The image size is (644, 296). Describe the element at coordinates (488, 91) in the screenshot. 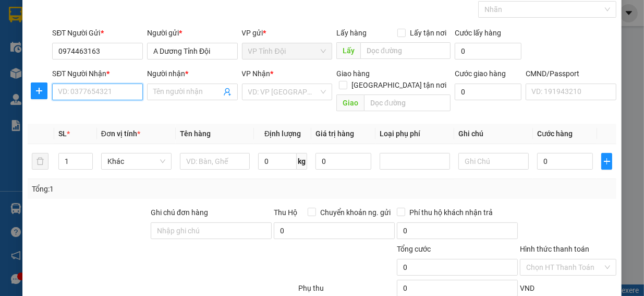

I see `input: Cước giao hàng` at that location.